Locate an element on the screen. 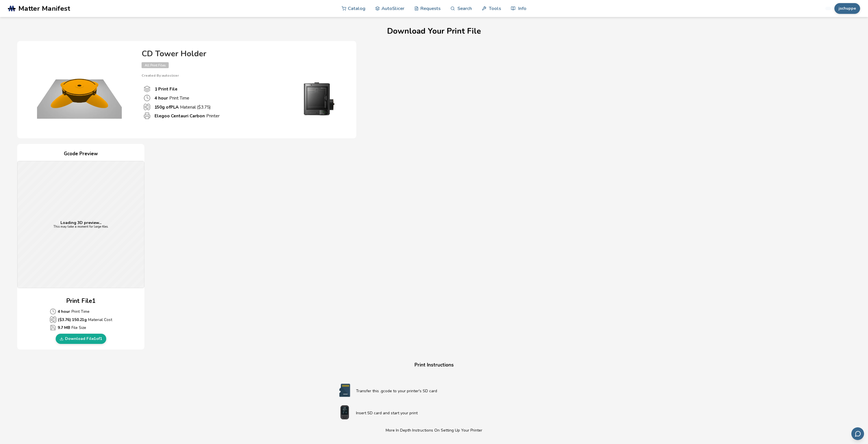 The image size is (868, 444). span: Matter Manifest is located at coordinates (44, 9).